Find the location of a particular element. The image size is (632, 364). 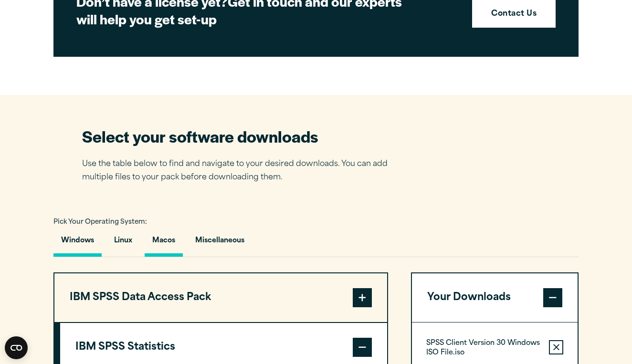

button: Your Downloads is located at coordinates (495, 298).